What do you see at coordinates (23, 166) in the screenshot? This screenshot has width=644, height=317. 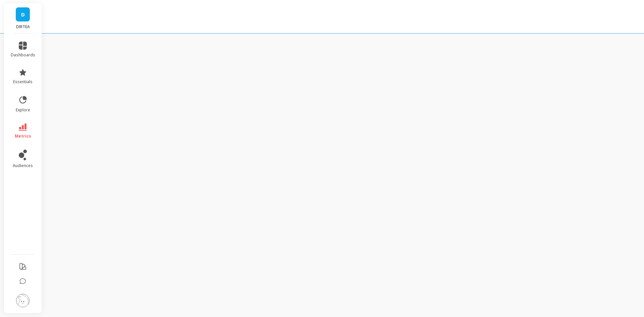 I see `span: audiences` at bounding box center [23, 166].